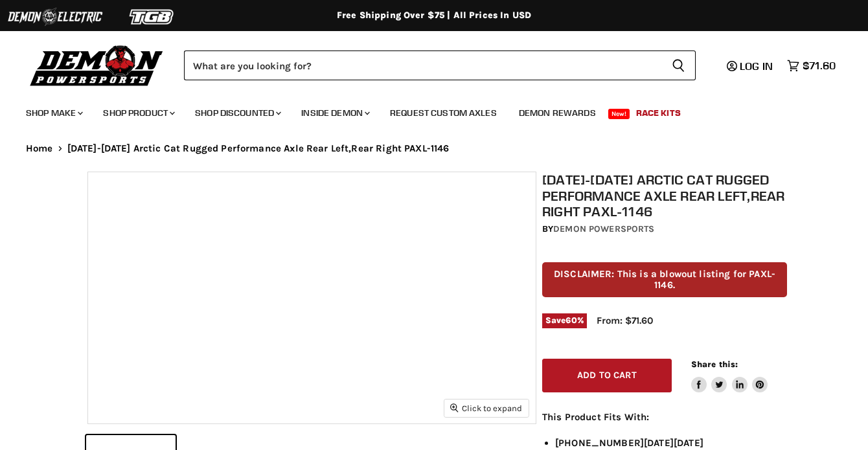 Image resolution: width=868 pixels, height=450 pixels. I want to click on span: $71.60, so click(819, 65).